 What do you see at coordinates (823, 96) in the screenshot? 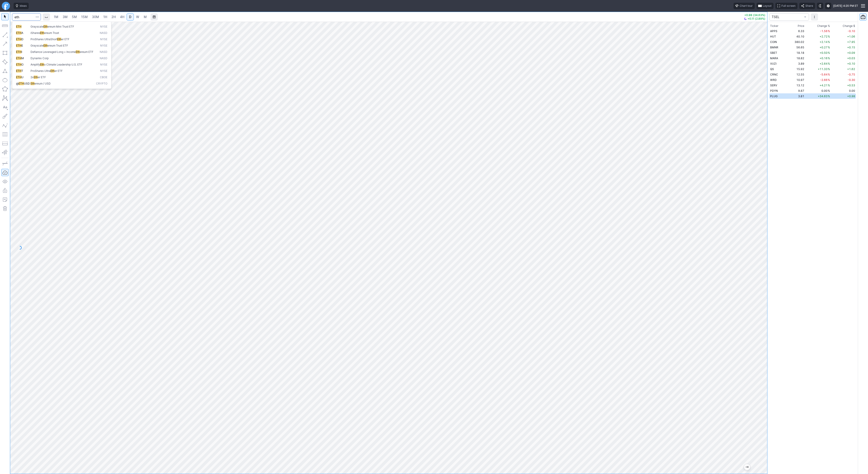
I see `span: +34.63` at bounding box center [823, 96].